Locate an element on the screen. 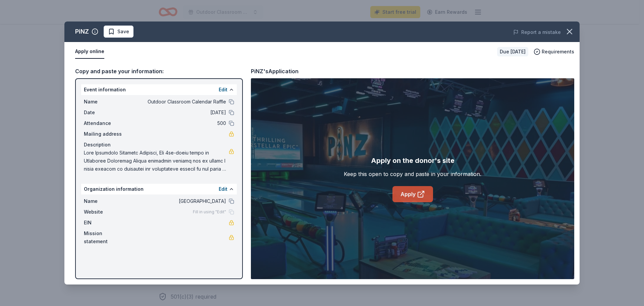 The width and height of the screenshot is (644, 306). span: Fill in using "Edit" is located at coordinates (209, 212).